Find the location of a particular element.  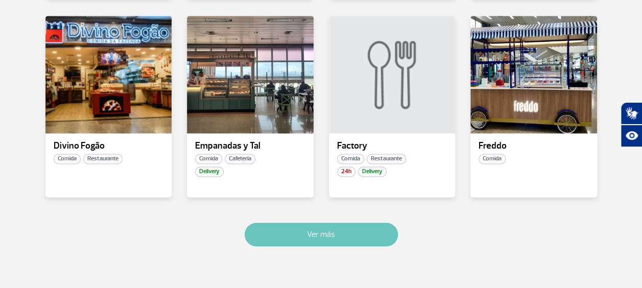

p: Divino Fogão is located at coordinates (109, 146).